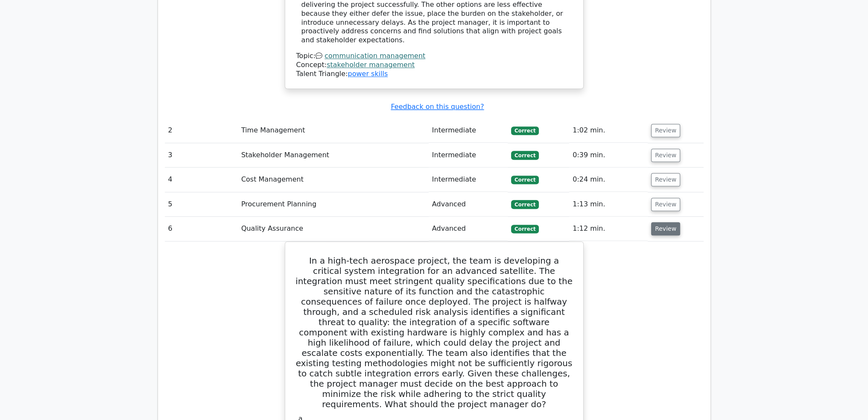  What do you see at coordinates (201, 130) in the screenshot?
I see `td: 2` at bounding box center [201, 130].